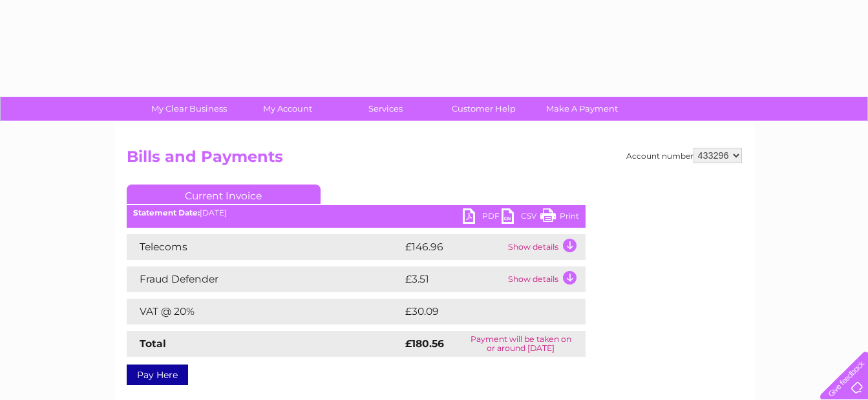  I want to click on strong: £180.56, so click(424, 343).